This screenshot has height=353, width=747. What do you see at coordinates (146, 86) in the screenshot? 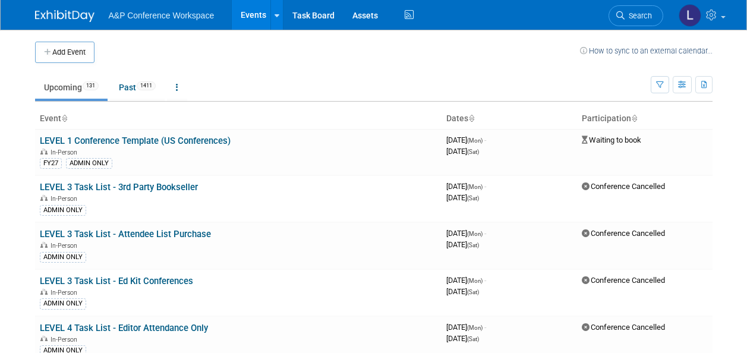
I see `span: 1411` at bounding box center [146, 86].